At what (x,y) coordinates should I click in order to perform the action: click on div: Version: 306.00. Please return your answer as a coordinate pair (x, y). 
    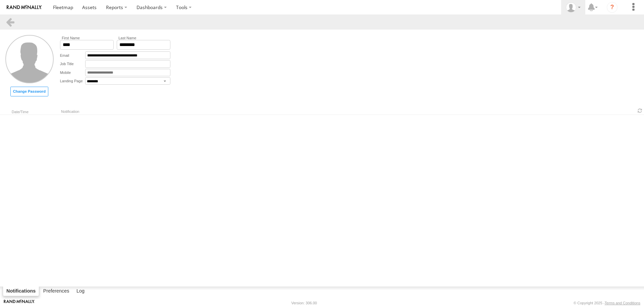
    Looking at the image, I should click on (304, 303).